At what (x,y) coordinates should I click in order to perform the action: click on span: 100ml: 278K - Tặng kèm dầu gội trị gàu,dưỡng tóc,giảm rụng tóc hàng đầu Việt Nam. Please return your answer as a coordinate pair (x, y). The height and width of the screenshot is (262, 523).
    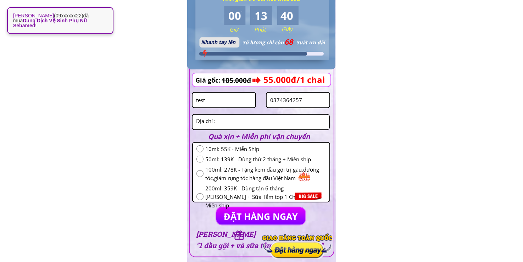
    Looking at the image, I should click on (265, 174).